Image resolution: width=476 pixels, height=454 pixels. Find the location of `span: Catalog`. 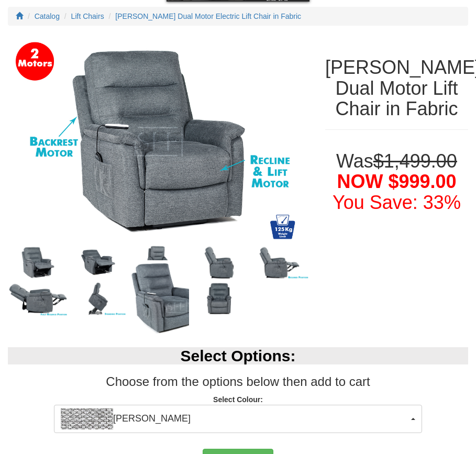

span: Catalog is located at coordinates (47, 16).